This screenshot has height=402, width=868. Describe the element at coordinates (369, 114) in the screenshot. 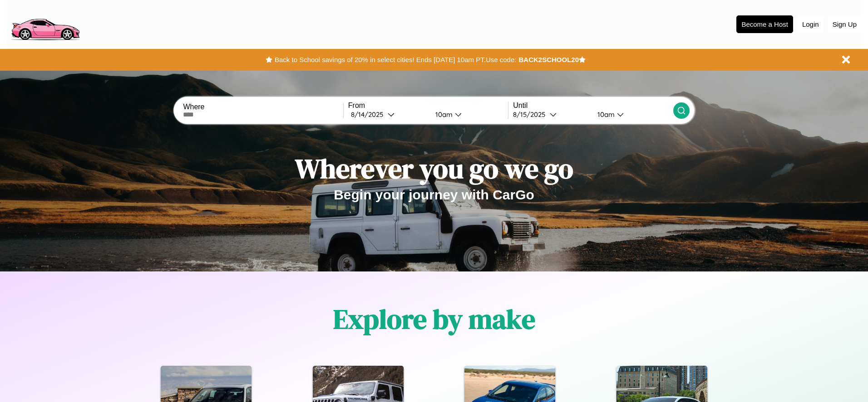

I see `div: 8 / 14 / 2025` at that location.